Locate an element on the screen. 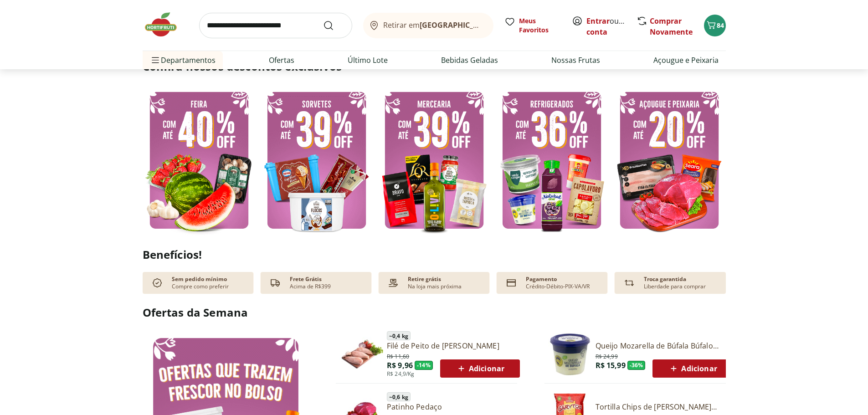 This screenshot has height=415, width=868. img: Hortifruti is located at coordinates (165, 24).